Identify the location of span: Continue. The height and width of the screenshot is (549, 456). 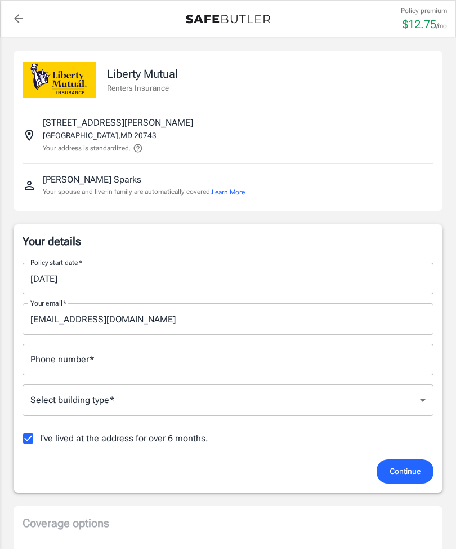
(405, 471).